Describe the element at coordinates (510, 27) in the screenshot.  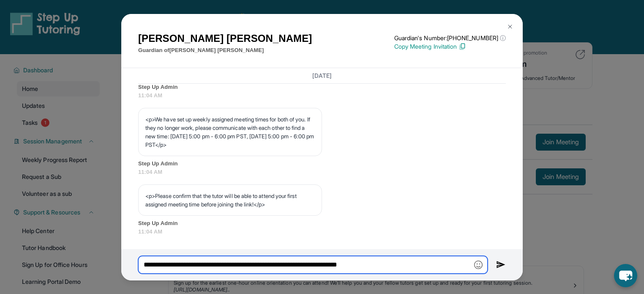
I see `img: Close Icon` at that location.